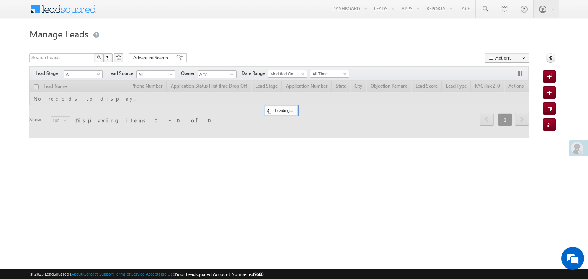 This screenshot has height=279, width=588. What do you see at coordinates (286, 74) in the screenshot?
I see `span: Modified On` at bounding box center [286, 74].